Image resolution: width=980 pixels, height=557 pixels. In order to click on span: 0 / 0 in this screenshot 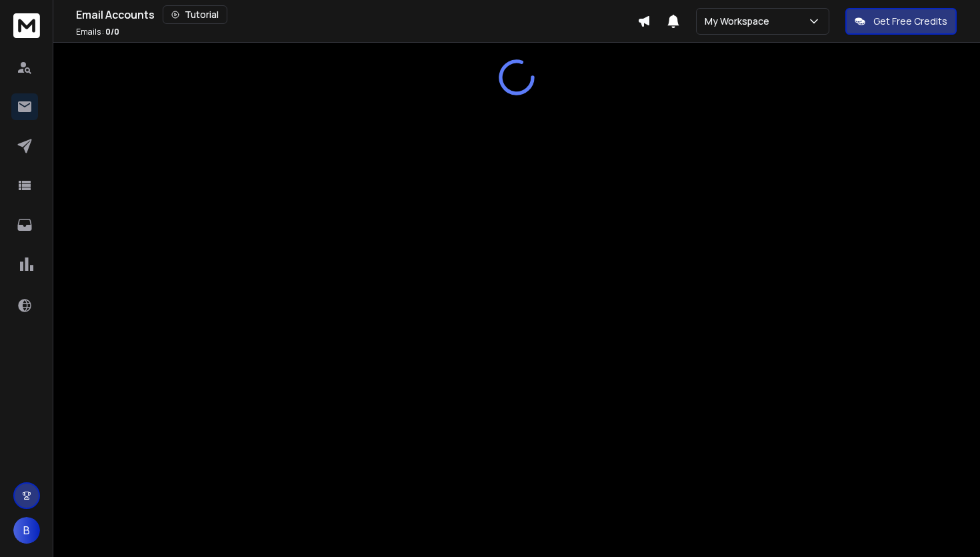, I will do `click(112, 31)`.